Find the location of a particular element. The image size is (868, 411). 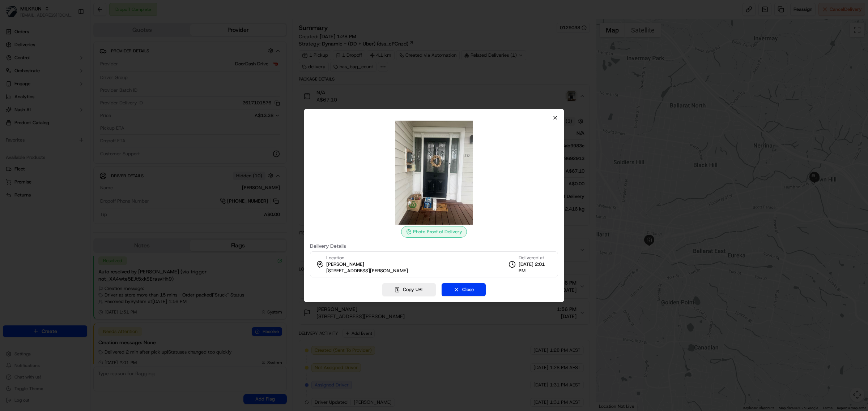

img: photo_proof_of_delivery image is located at coordinates (434, 173).